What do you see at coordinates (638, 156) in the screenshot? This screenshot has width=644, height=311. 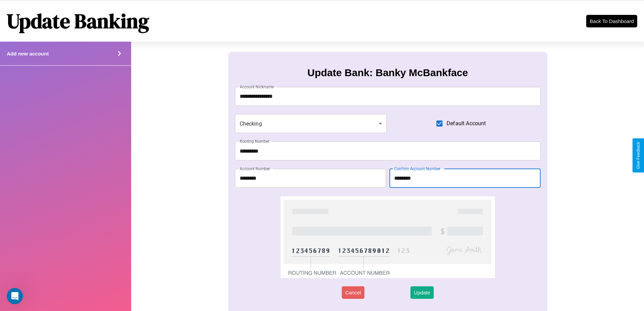 I see `div: Give Feedback` at bounding box center [638, 156].